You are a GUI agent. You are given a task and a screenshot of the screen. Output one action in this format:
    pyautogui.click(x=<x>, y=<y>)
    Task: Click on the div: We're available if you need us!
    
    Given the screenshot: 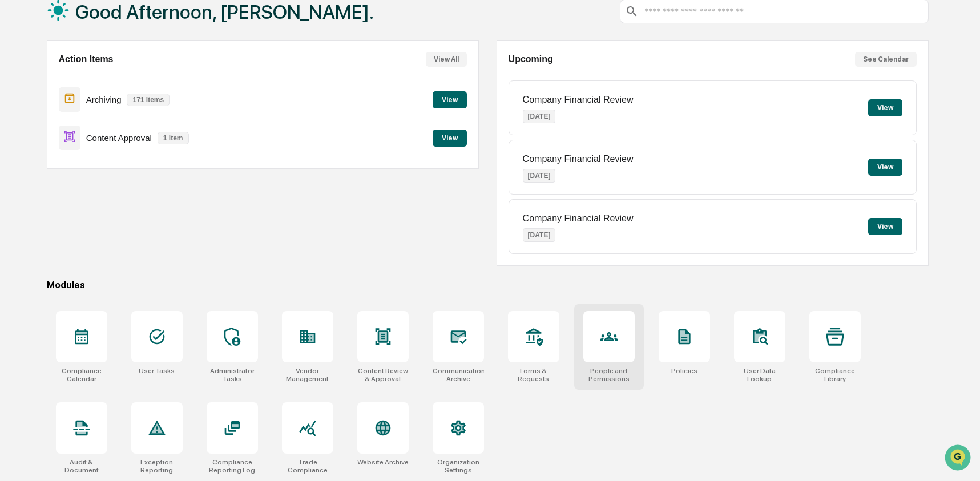 What is the action you would take?
    pyautogui.click(x=91, y=104)
    